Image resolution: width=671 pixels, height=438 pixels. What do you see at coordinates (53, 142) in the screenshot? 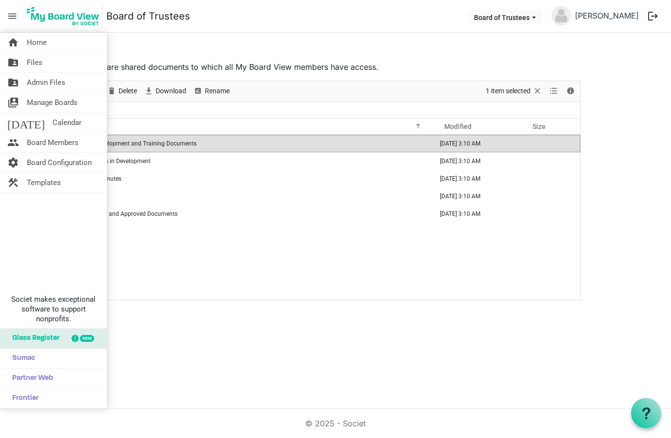
I see `span: Board Members` at bounding box center [53, 142].